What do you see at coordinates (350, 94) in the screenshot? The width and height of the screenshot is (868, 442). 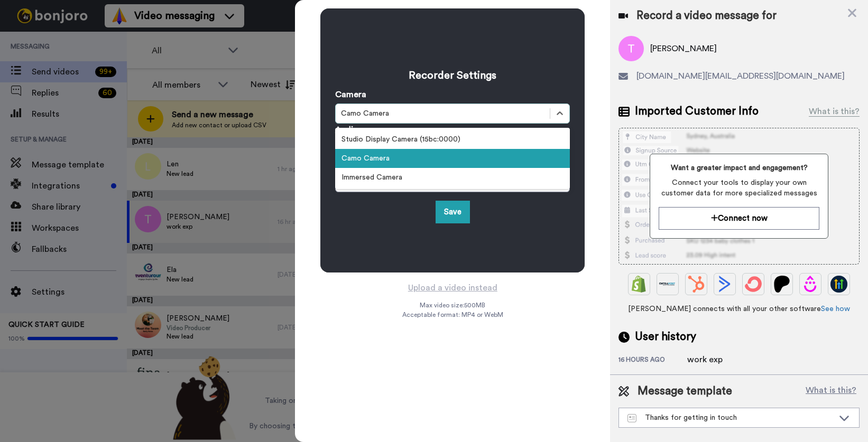 I see `label: Camera` at bounding box center [350, 94].